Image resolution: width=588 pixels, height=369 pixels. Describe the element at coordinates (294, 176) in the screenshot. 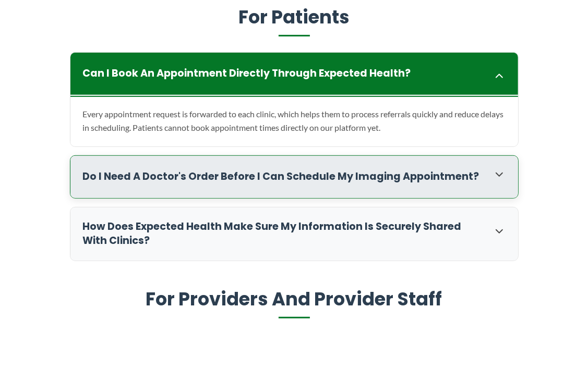

I see `div: Do I need a doctor's order before I can schedule my imaging appointment?` at that location.